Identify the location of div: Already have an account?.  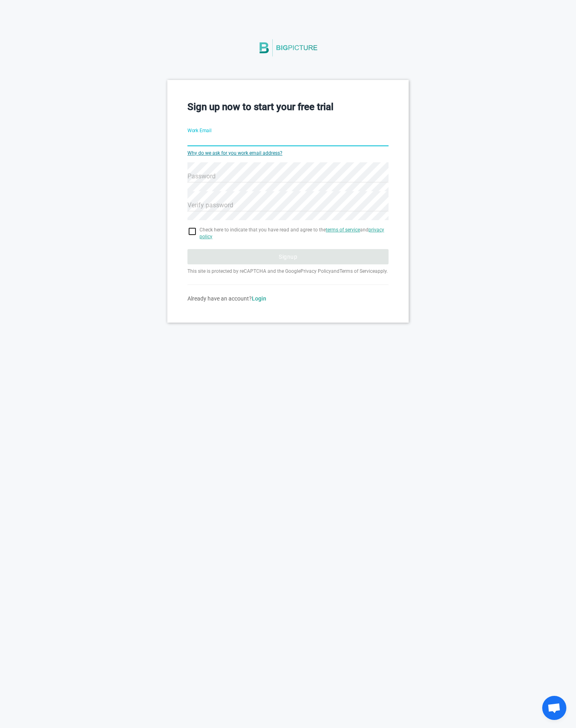
(288, 299).